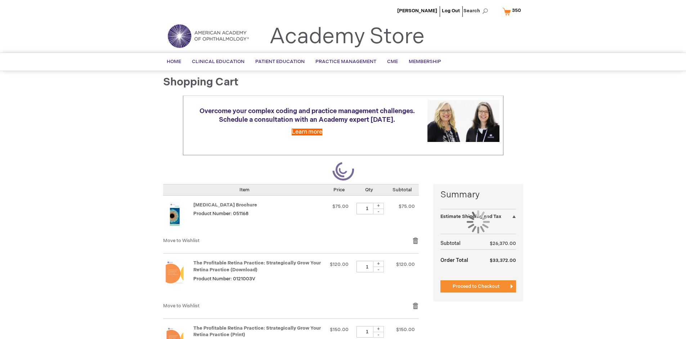 The width and height of the screenshot is (686, 339). What do you see at coordinates (178, 216) in the screenshot?
I see `a: Amblyopia Brochure` at bounding box center [178, 216].